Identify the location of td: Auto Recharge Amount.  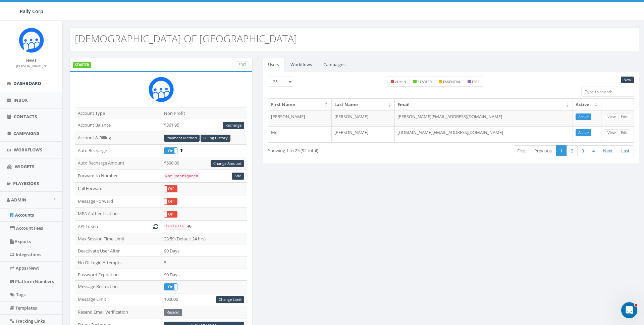
(118, 163).